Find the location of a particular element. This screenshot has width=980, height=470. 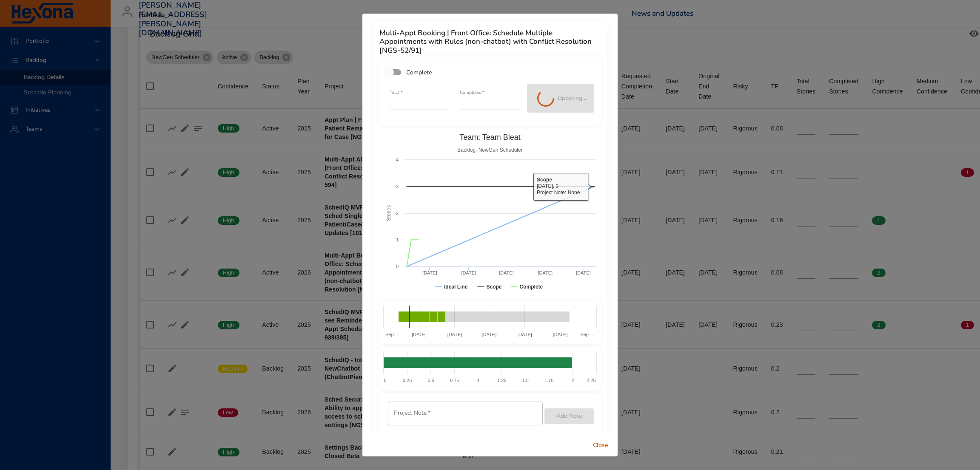

text: Ideal Line is located at coordinates (456, 287).